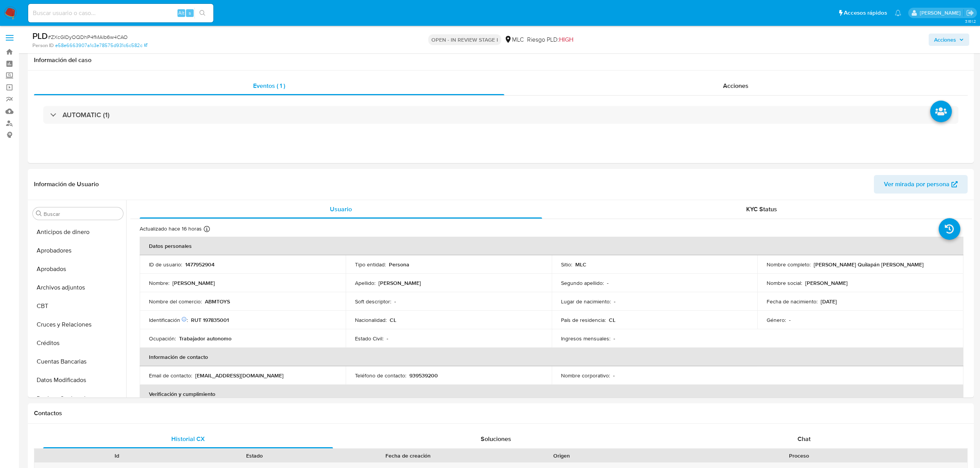 Image resolution: width=980 pixels, height=468 pixels. What do you see at coordinates (78, 325) in the screenshot?
I see `button: Cruces y Relaciones` at bounding box center [78, 325].